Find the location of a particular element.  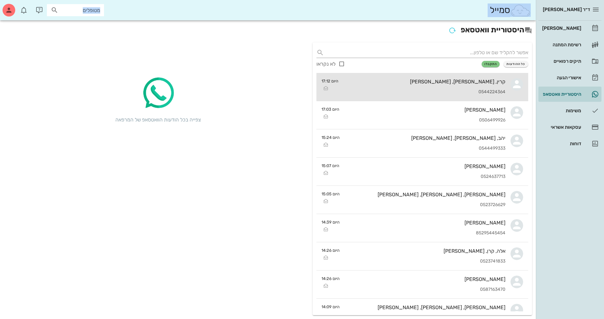

div: 85295445454 is located at coordinates (425, 233).